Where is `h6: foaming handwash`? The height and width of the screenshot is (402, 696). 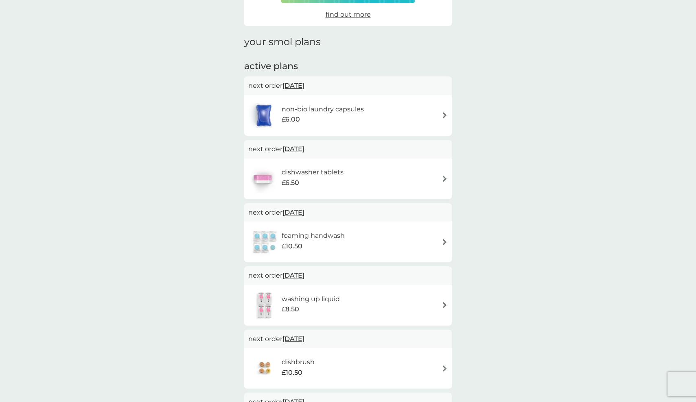 h6: foaming handwash is located at coordinates (313, 236).